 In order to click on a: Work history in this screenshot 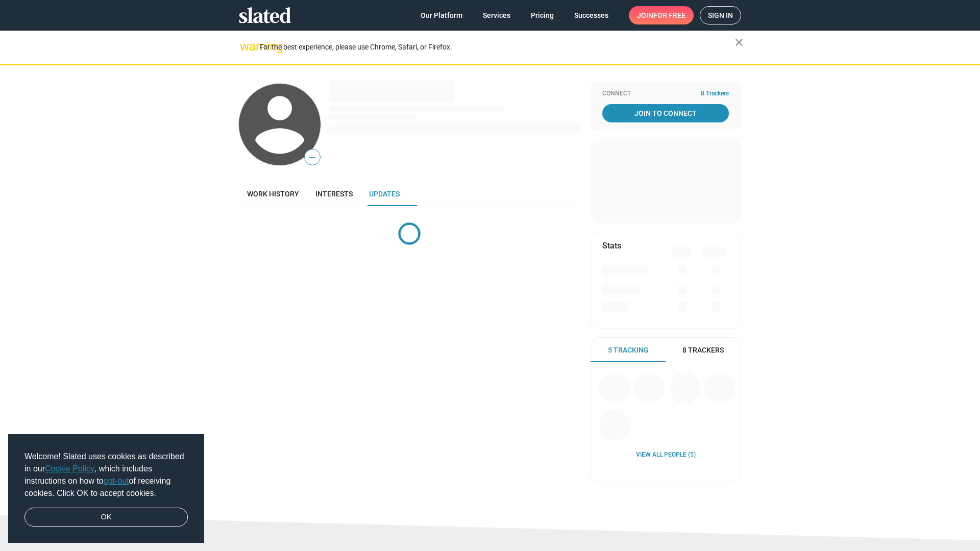, I will do `click(273, 193)`.